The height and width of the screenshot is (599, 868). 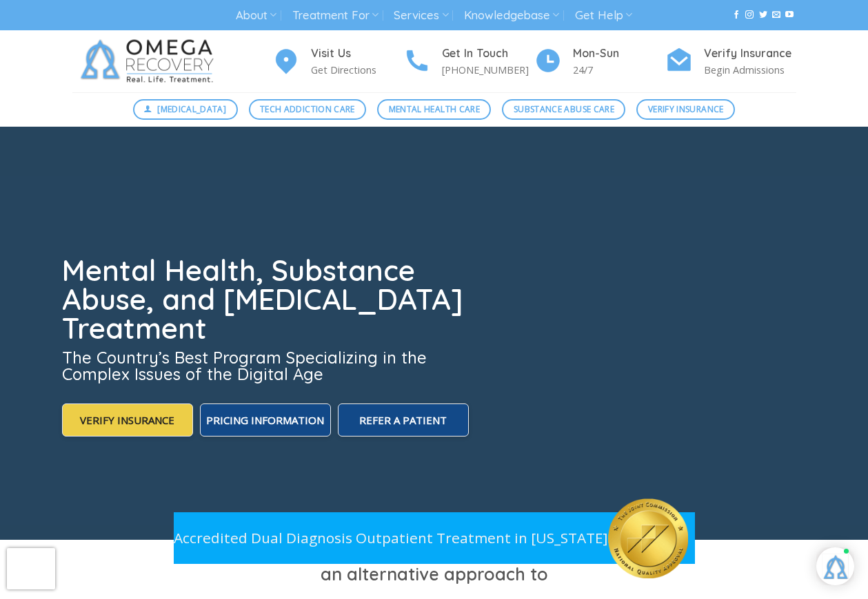 What do you see at coordinates (308, 109) in the screenshot?
I see `a: Tech Addiction Care` at bounding box center [308, 109].